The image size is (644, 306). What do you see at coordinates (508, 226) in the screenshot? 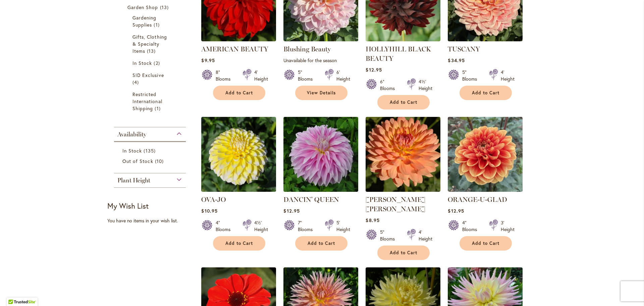
I see `div: 3' Height` at bounding box center [508, 226].